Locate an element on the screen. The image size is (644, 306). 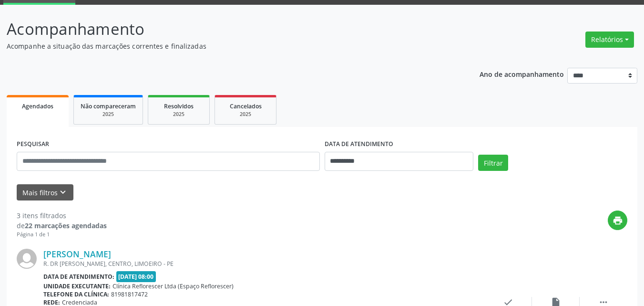
i: print is located at coordinates (618, 220).